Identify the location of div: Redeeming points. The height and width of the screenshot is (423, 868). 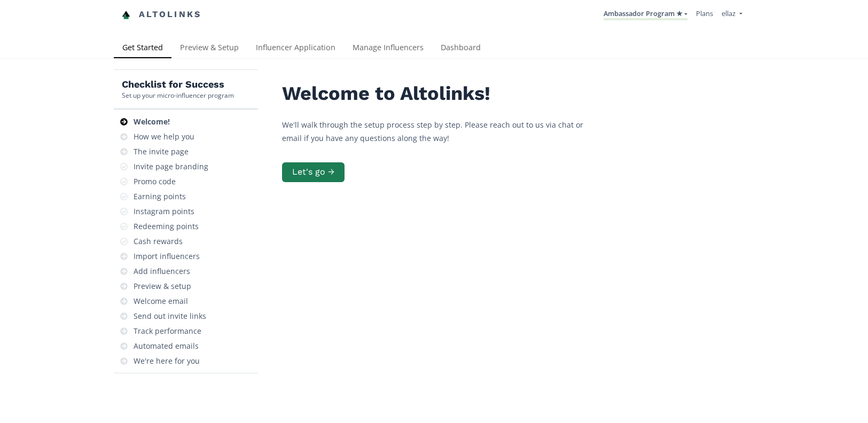
(166, 226).